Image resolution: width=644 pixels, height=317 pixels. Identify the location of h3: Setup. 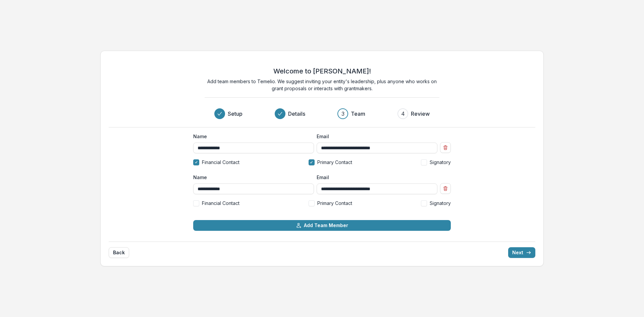
(235, 114).